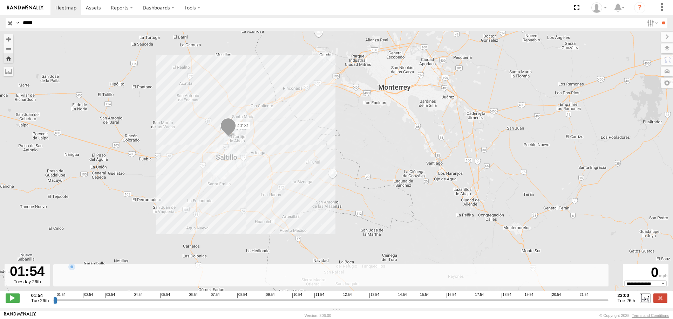  Describe the element at coordinates (165, 296) in the screenshot. I see `span: 05:54` at that location.